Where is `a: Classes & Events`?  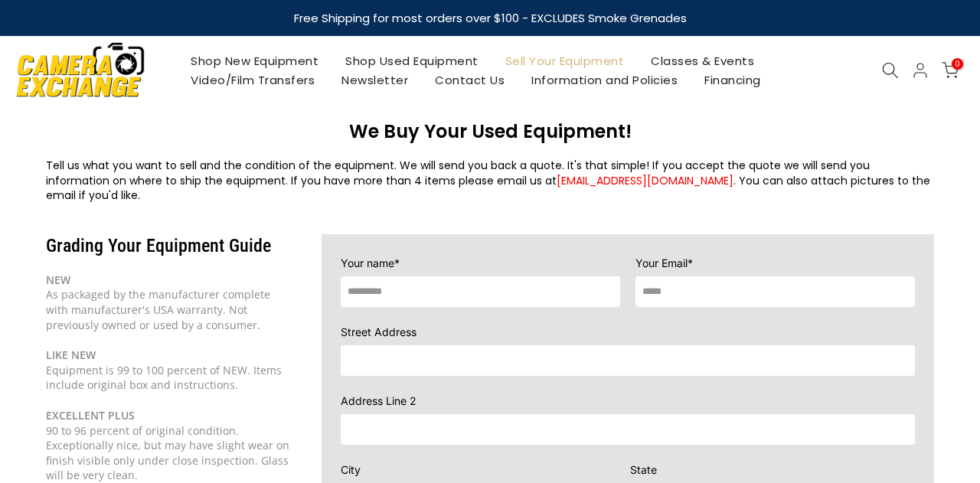 a: Classes & Events is located at coordinates (703, 61).